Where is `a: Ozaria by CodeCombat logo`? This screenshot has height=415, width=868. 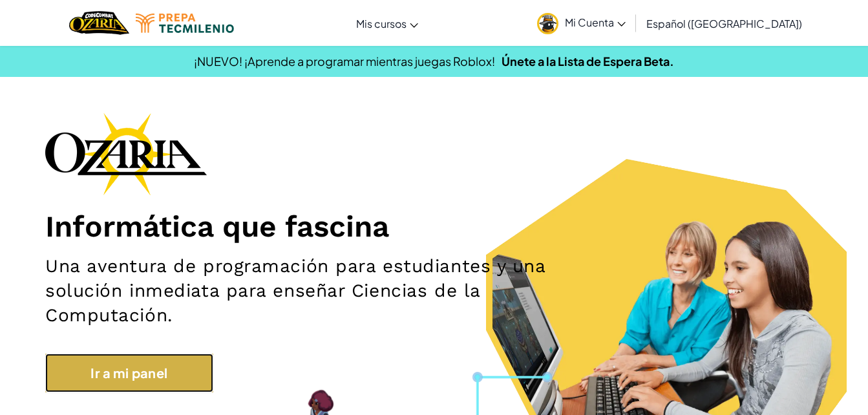 a: Ozaria by CodeCombat logo is located at coordinates (99, 23).